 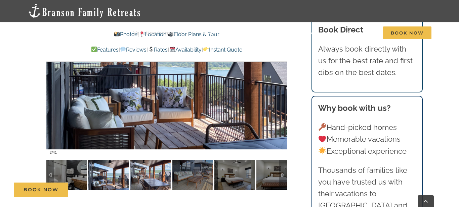 I want to click on a: Contact, so click(x=357, y=33).